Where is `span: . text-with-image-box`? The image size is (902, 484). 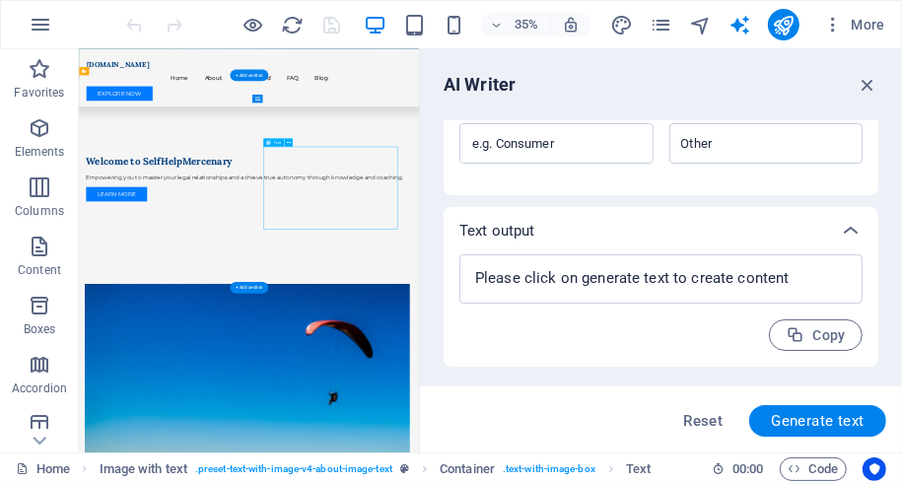
span: . text-with-image-box is located at coordinates (549, 469).